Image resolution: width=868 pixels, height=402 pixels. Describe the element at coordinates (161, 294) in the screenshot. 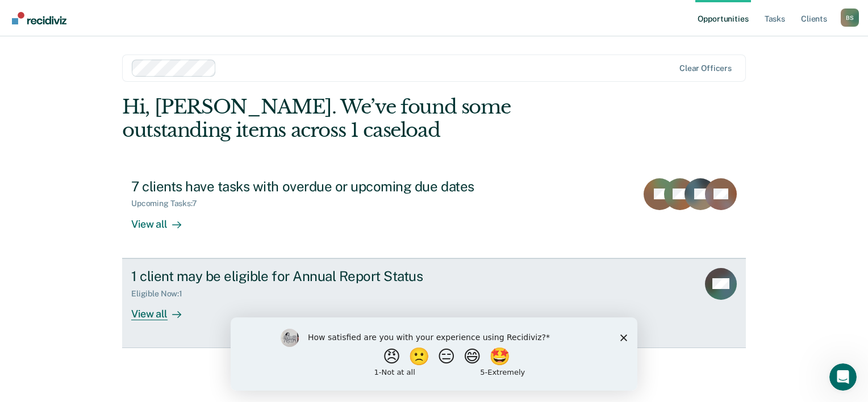

I see `div: Eligible Now : 1` at that location.